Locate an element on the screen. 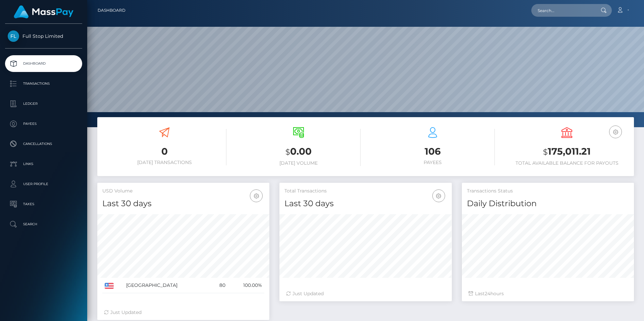  a: Taxes is located at coordinates (44, 204).